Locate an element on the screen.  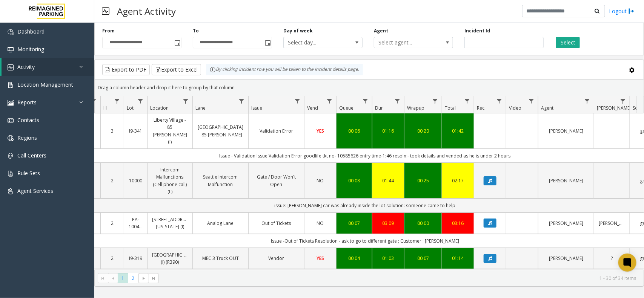
a: Intercom Malfunctions (Cell phone call) (L) is located at coordinates (170, 181).